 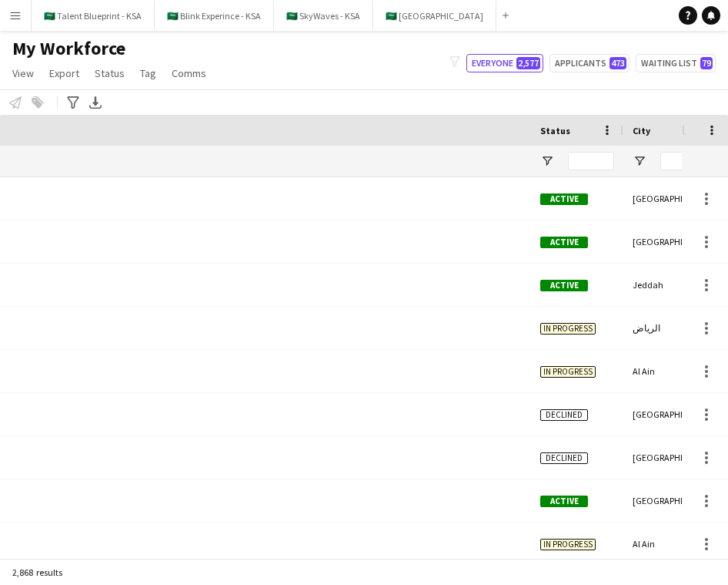 I want to click on span: Tag, so click(x=148, y=73).